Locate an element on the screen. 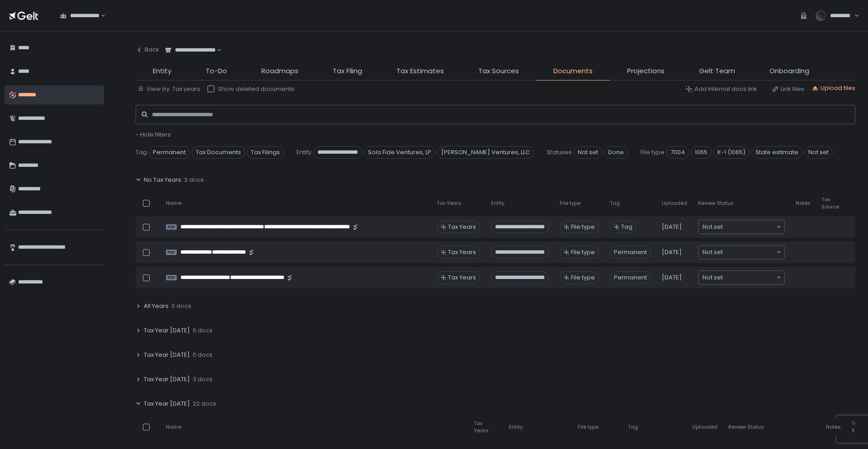 Image resolution: width=868 pixels, height=449 pixels. button: View by: Tax years is located at coordinates (168, 89).